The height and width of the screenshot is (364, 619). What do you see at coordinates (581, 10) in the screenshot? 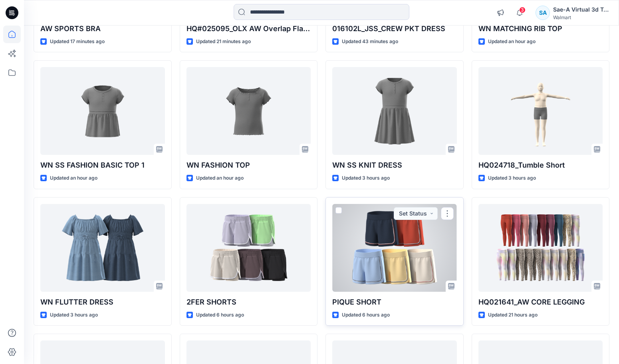
I see `div: Sae-A Virtual 3d Team` at bounding box center [581, 10].